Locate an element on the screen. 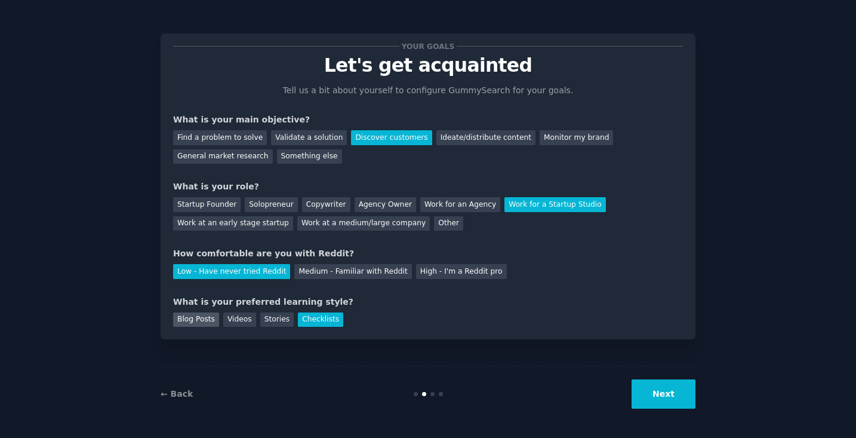 This screenshot has height=438, width=856. div: Low - Have never tried Reddit is located at coordinates (232, 271).